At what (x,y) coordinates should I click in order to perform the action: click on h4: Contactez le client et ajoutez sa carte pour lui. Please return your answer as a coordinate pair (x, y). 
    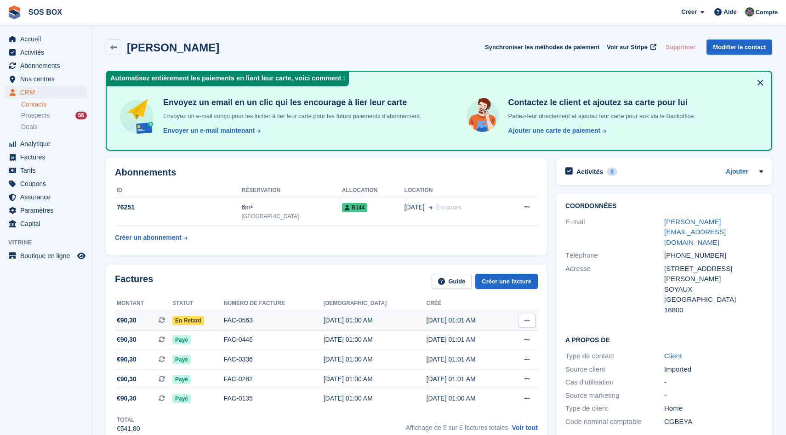
    Looking at the image, I should click on (600, 103).